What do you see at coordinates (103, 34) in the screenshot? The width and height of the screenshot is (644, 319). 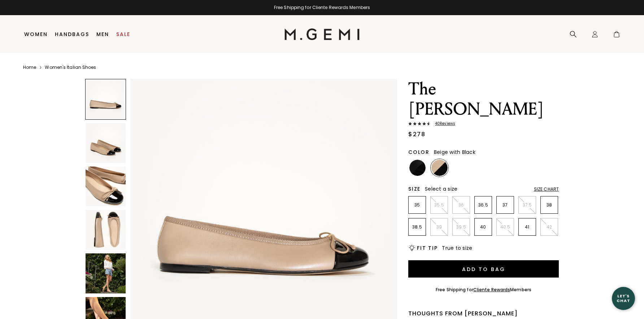 I see `a: Men` at bounding box center [103, 34].